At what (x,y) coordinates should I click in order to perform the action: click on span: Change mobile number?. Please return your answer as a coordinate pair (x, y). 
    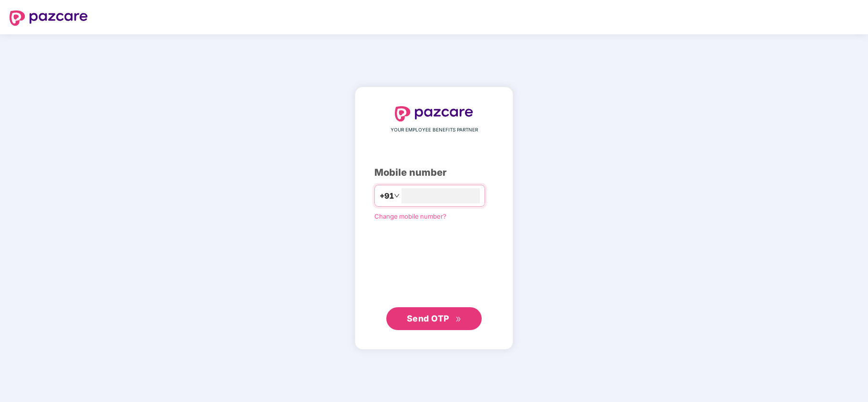
    Looking at the image, I should click on (410, 216).